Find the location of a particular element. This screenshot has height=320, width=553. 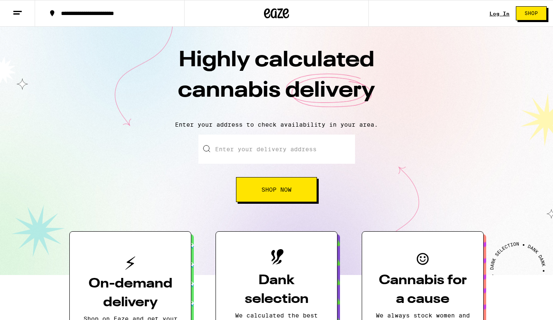

h3: Dank selection is located at coordinates (276, 290).